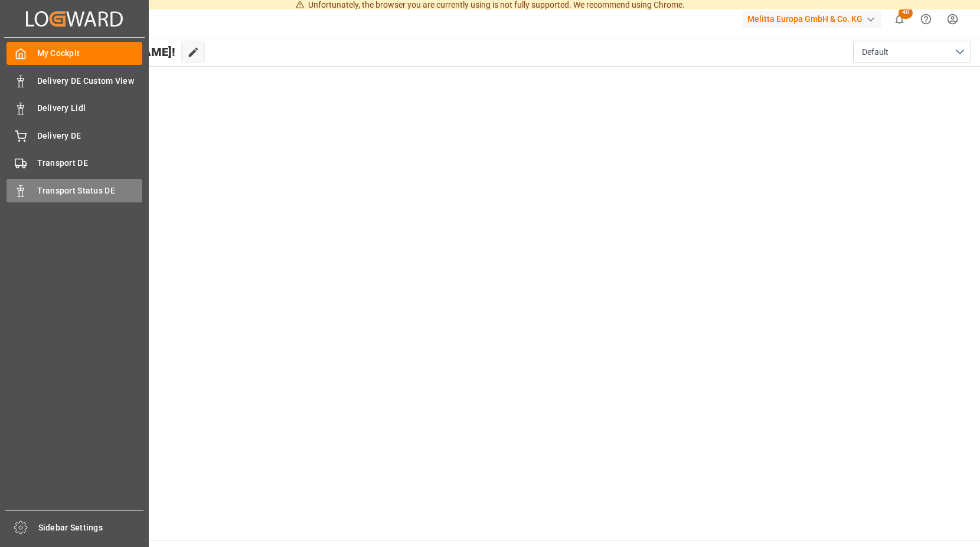 This screenshot has height=547, width=980. I want to click on span: Delivery DE, so click(90, 136).